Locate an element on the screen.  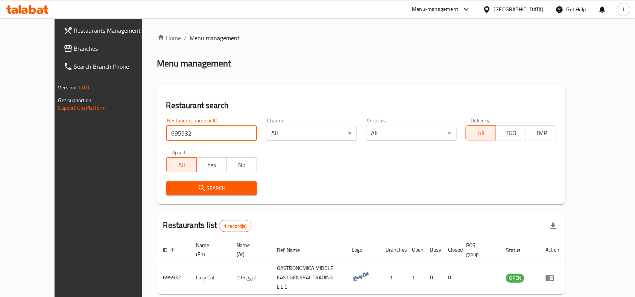
button: TMP is located at coordinates (541, 133).